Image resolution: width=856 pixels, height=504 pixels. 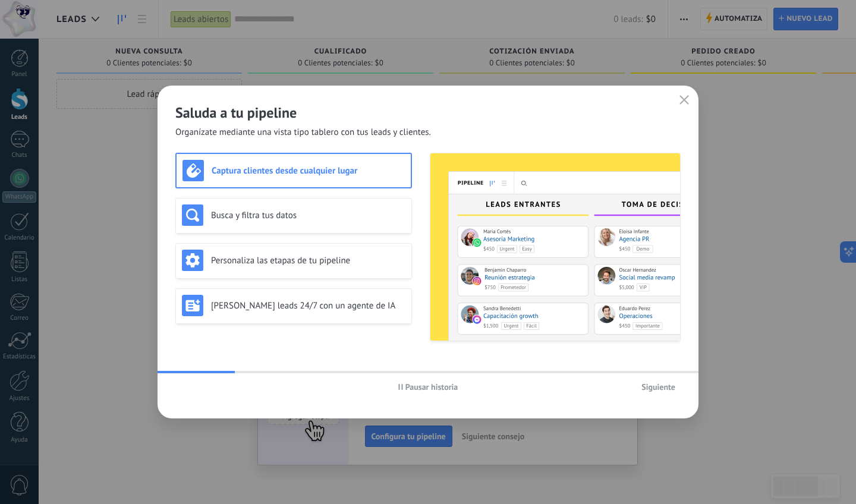 What do you see at coordinates (658, 387) in the screenshot?
I see `button: Siguiente` at bounding box center [658, 387].